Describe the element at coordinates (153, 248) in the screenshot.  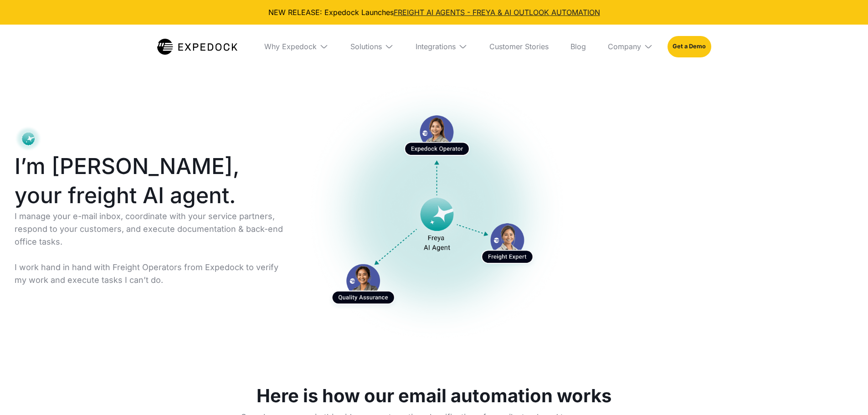
I see `p: I manage your e-mail inbox, coordinate with your service partners, respond to your customers, and...` at that location.